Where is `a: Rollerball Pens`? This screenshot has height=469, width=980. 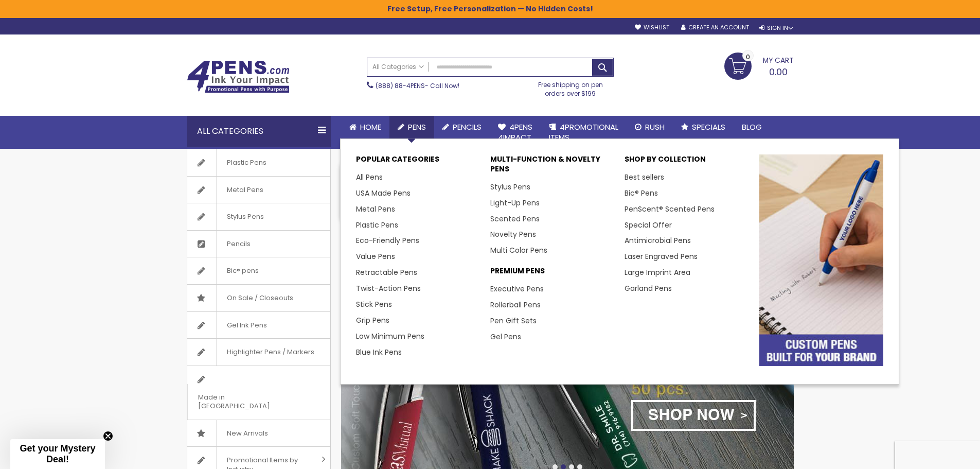 a: Rollerball Pens is located at coordinates (516, 305).